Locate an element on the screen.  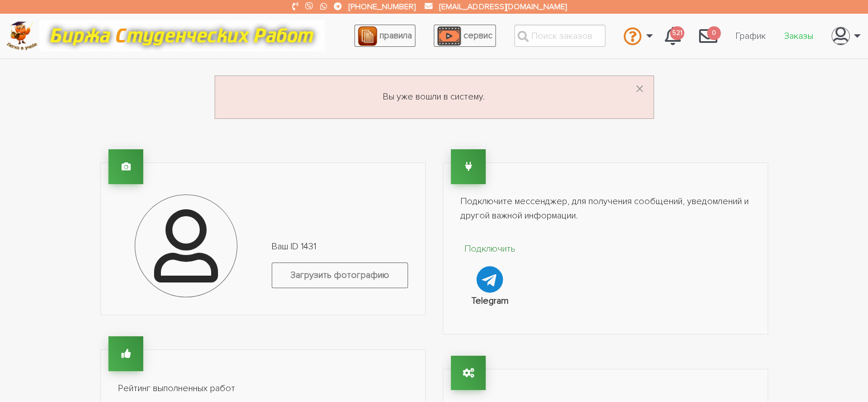
p: Подключить is located at coordinates (490, 249).